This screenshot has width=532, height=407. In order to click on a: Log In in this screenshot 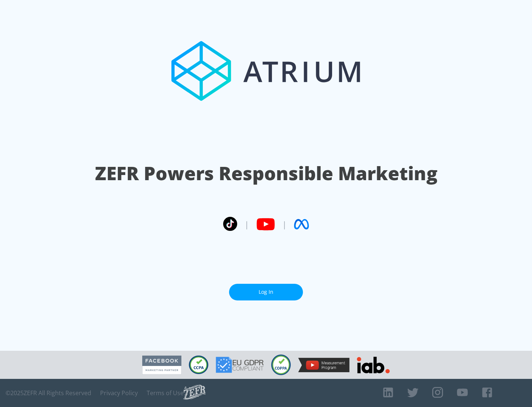, I will do `click(266, 292)`.